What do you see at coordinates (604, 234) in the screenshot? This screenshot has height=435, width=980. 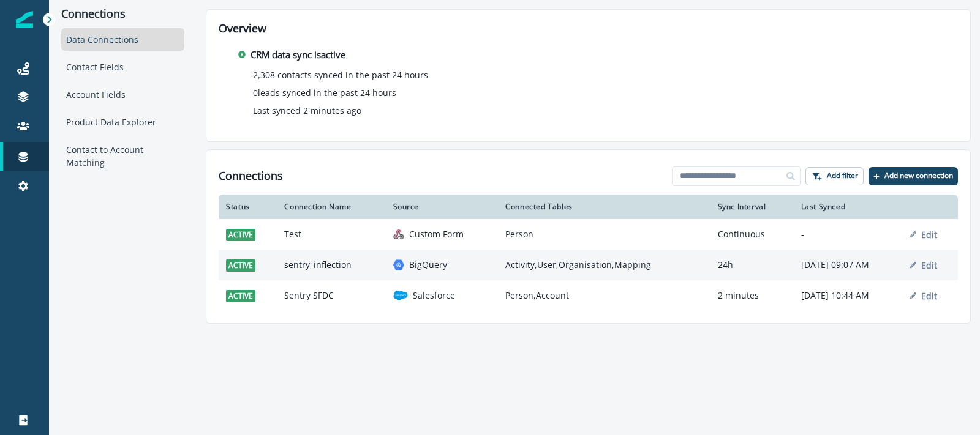 I see `td: Person` at bounding box center [604, 234].